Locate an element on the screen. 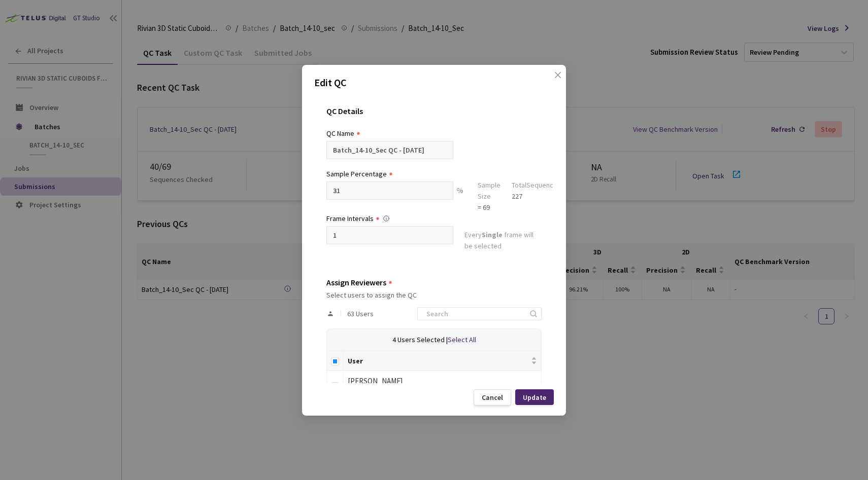 The width and height of the screenshot is (868, 480). div: Total Sequences is located at coordinates (536, 185).